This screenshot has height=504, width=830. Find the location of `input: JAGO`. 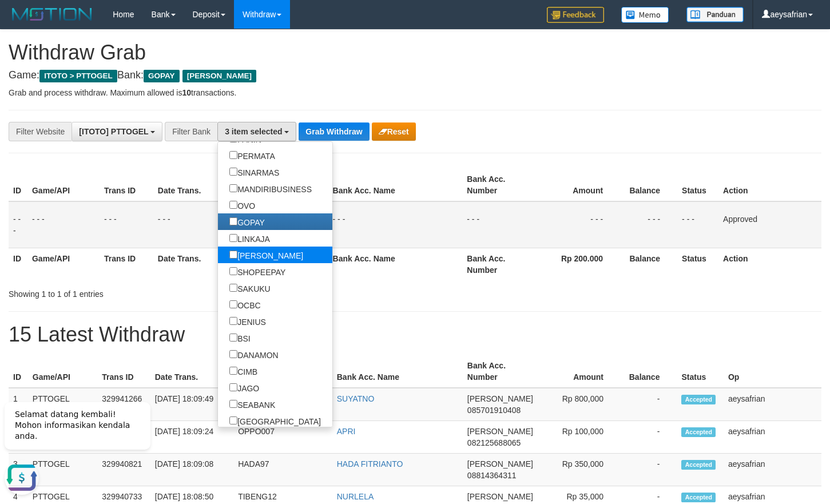

input: JAGO is located at coordinates (233, 387).